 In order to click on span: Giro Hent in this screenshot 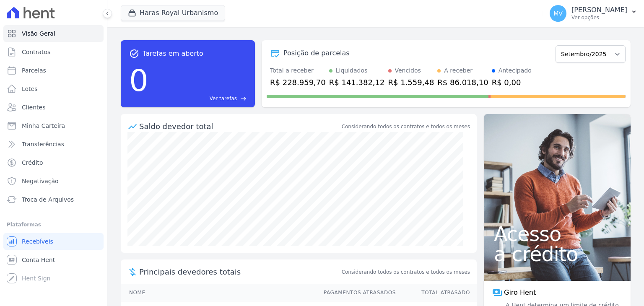, I will do `click(520, 293)`.